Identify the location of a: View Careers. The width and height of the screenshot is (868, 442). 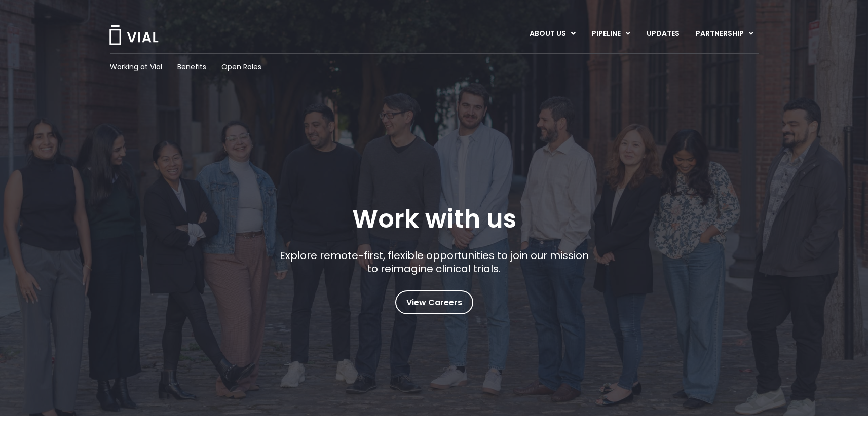
(434, 302).